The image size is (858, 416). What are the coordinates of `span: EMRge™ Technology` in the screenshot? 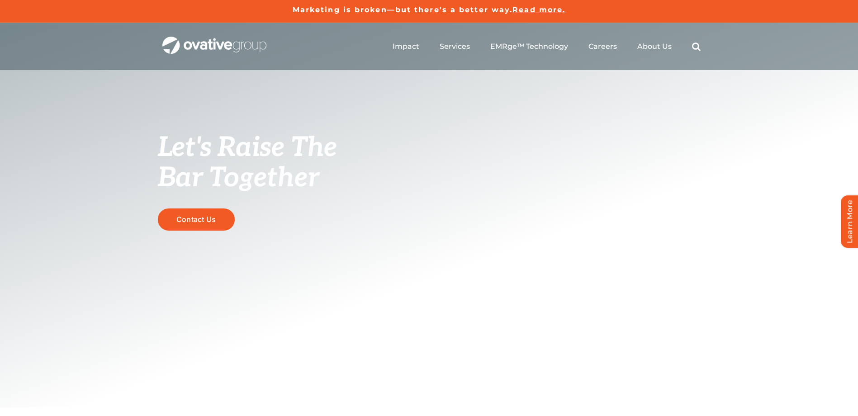 It's located at (529, 47).